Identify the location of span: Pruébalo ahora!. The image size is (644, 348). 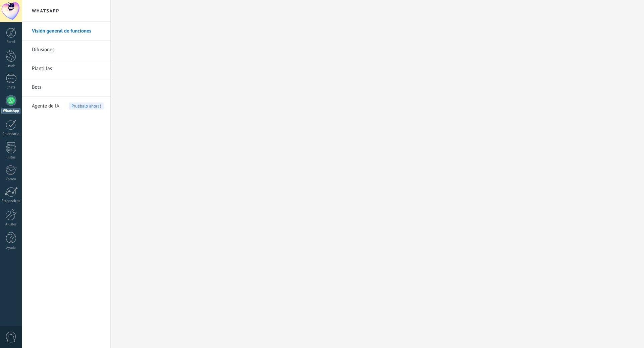
(86, 106).